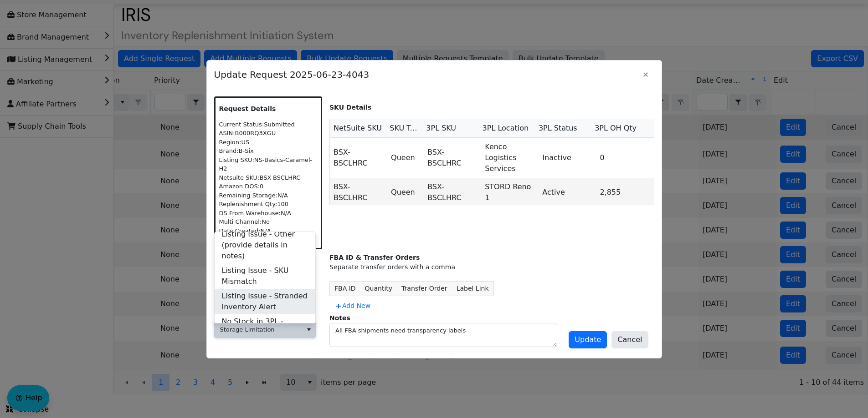 The image size is (868, 418). I want to click on div: Brand: B-Six, so click(269, 151).